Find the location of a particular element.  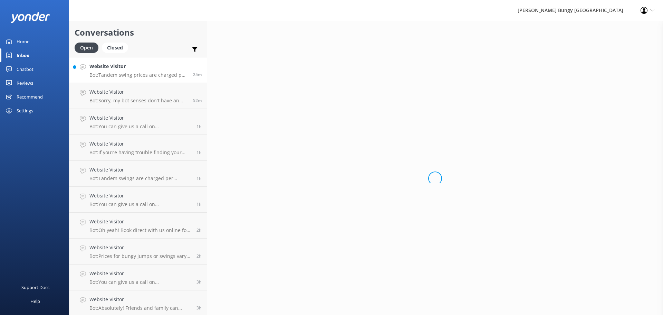

p: Bot: Oh yeah! Book direct with us online for the best prices. Our combos are the way to go if you... is located at coordinates (140, 230).